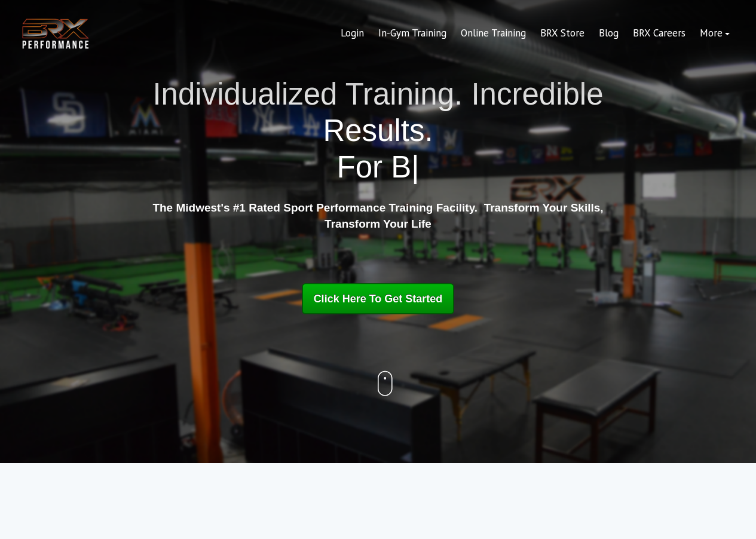 This screenshot has height=539, width=756. Describe the element at coordinates (608, 33) in the screenshot. I see `a: Blog` at that location.